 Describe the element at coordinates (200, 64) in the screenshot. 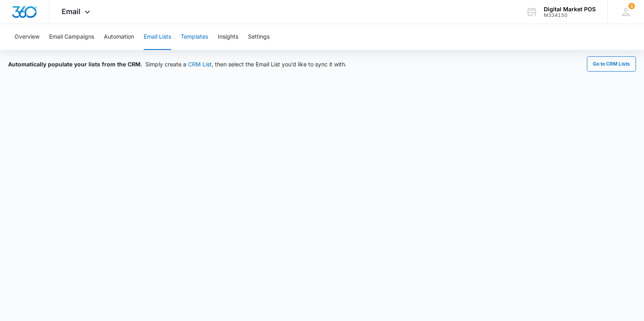

I see `a: CRM List` at that location.